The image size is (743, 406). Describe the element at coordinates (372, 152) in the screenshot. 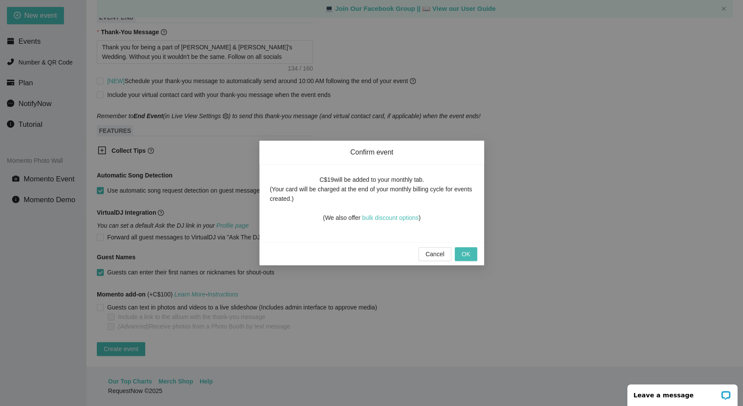

I see `span: Confirm event` at that location.